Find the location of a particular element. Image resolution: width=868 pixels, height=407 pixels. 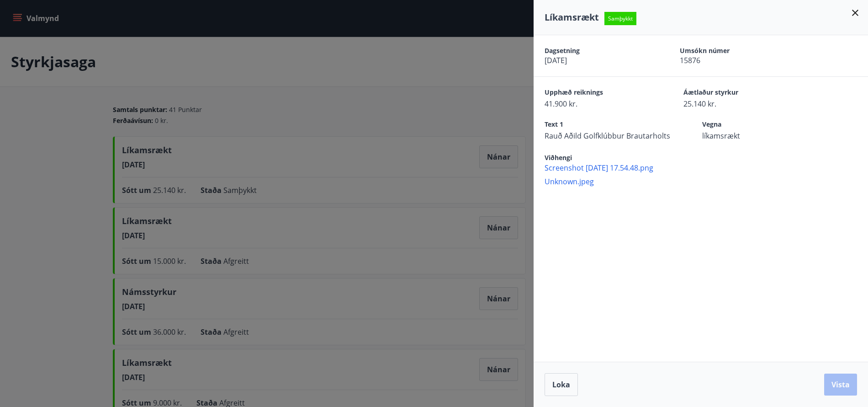

span: Dagsetning is located at coordinates (596, 51).